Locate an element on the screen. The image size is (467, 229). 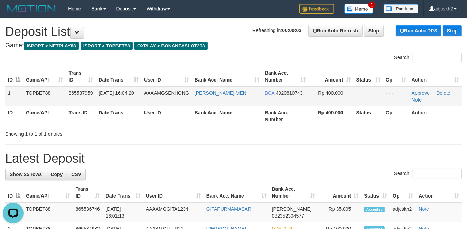
th: Bank Acc. Name is located at coordinates (227, 116).